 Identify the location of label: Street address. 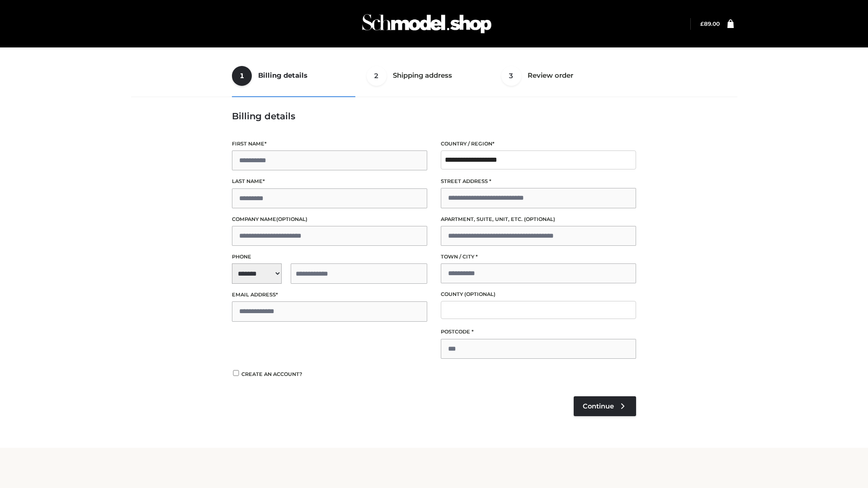
(539, 181).